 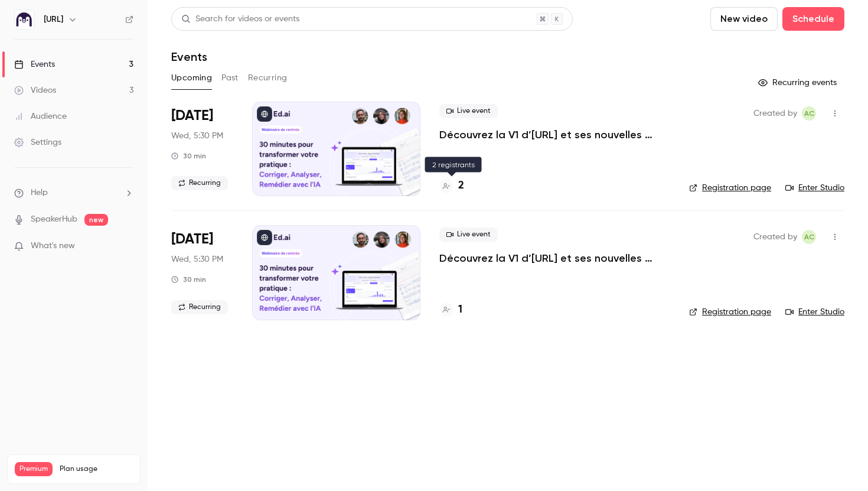 What do you see at coordinates (35, 65) in the screenshot?
I see `div: Events` at bounding box center [35, 65].